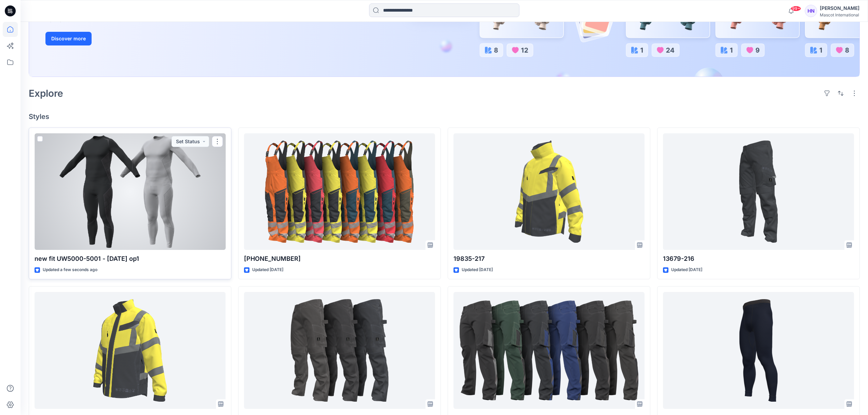  I want to click on a: 19569-236-511, so click(339, 192).